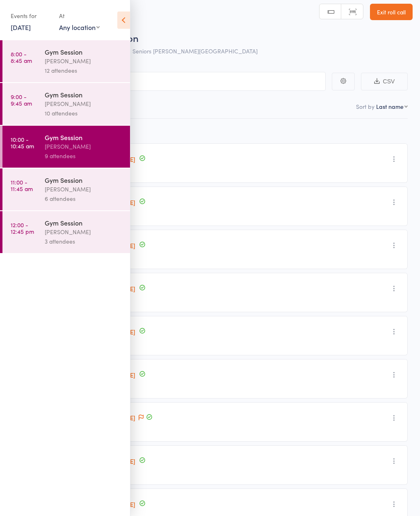 Image resolution: width=420 pixels, height=516 pixels. I want to click on time: 9:00 - 9:45 am, so click(22, 100).